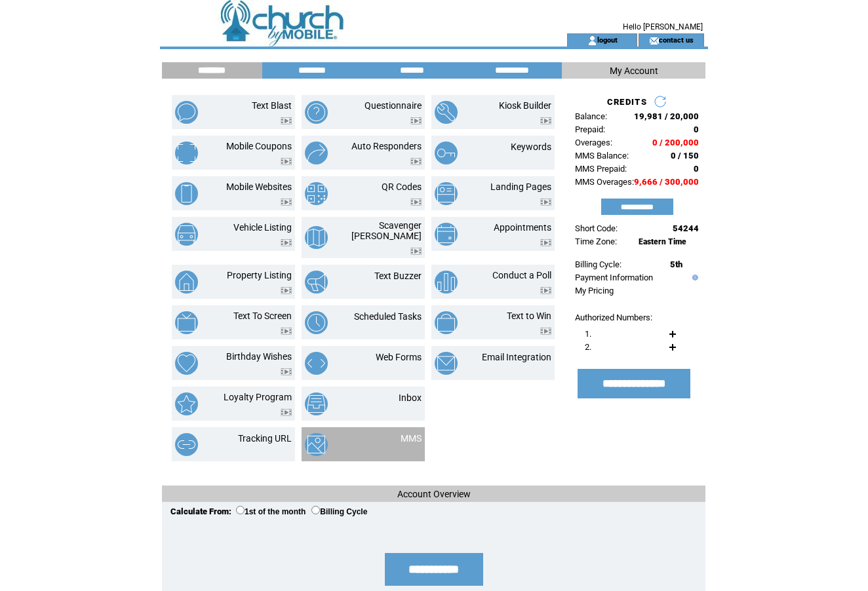 The image size is (868, 591). Describe the element at coordinates (675, 39) in the screenshot. I see `a: contact us` at that location.